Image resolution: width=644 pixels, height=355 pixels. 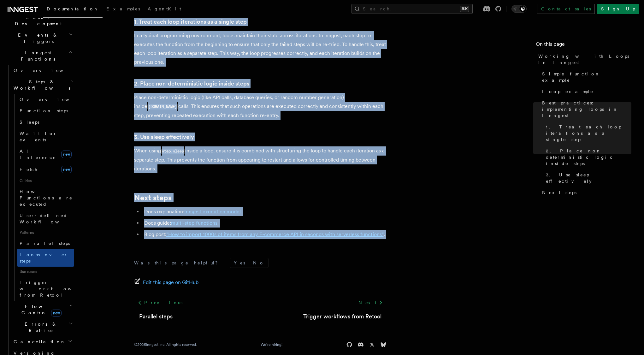 I want to click on span: Wait for events, so click(x=38, y=137).